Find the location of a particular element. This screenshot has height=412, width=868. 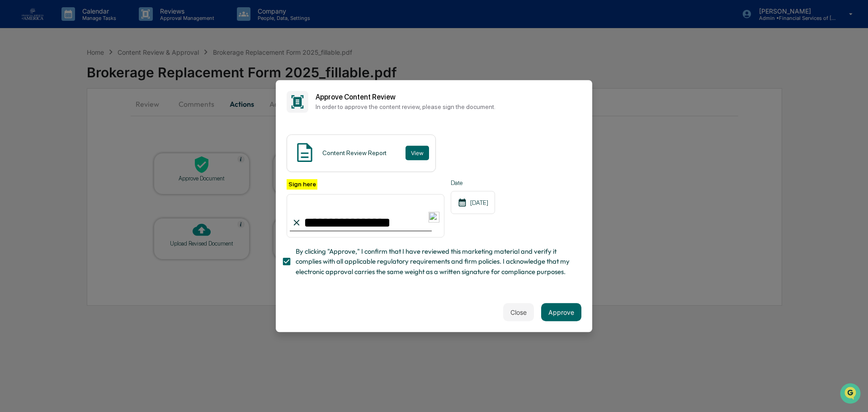

label: Date is located at coordinates (473, 182).